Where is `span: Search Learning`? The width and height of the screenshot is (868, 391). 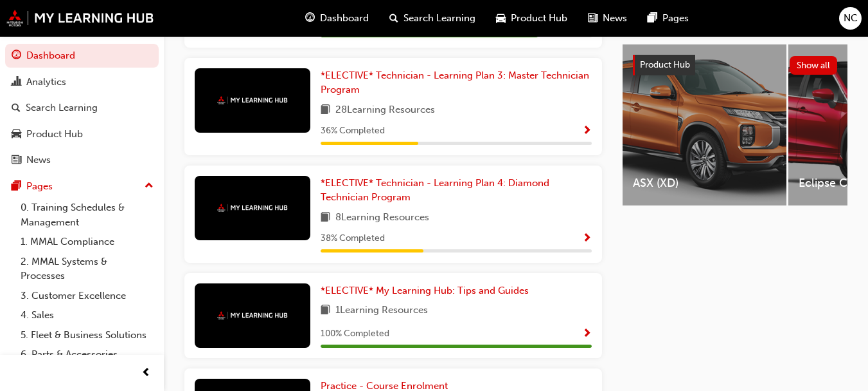
span: Search Learning is located at coordinates (440, 18).